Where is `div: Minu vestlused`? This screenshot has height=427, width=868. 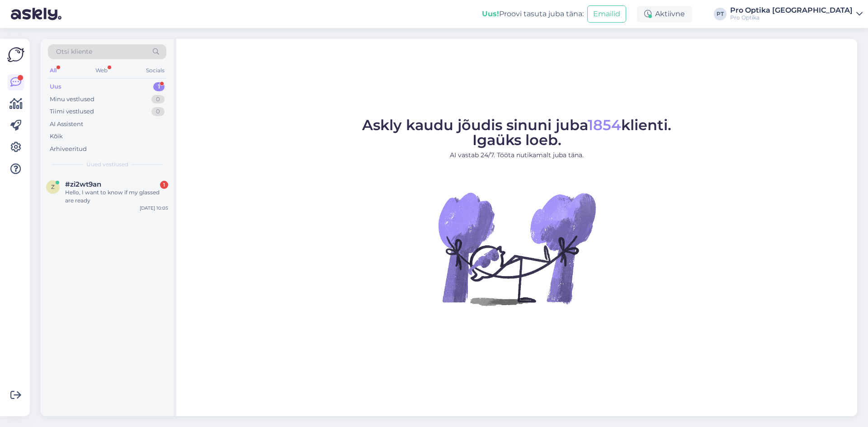 div: Minu vestlused is located at coordinates (72, 100).